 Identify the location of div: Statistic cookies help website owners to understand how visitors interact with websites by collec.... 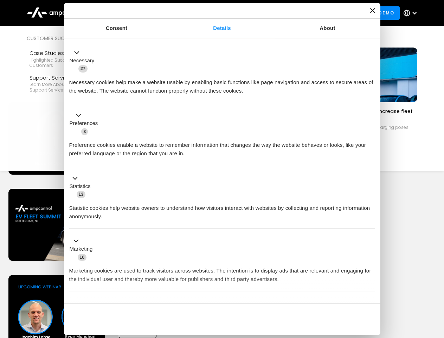
(222, 209).